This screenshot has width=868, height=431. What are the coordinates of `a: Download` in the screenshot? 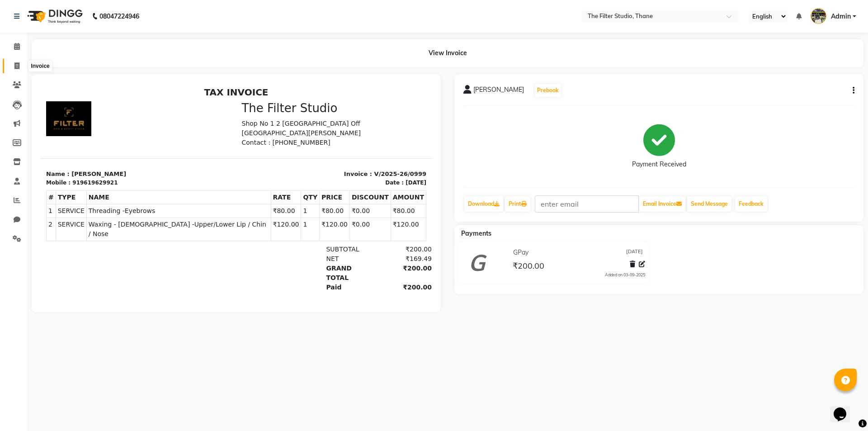 It's located at (484, 204).